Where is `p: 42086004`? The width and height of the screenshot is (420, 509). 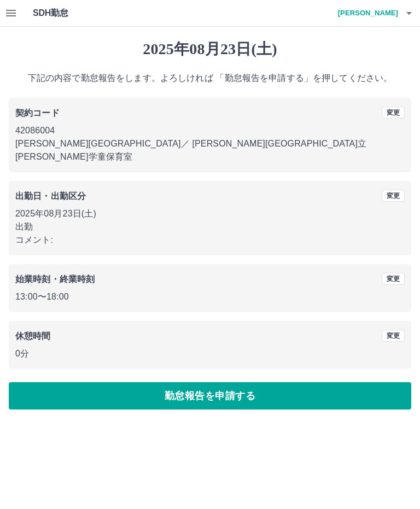
p: 42086004 is located at coordinates (210, 131).